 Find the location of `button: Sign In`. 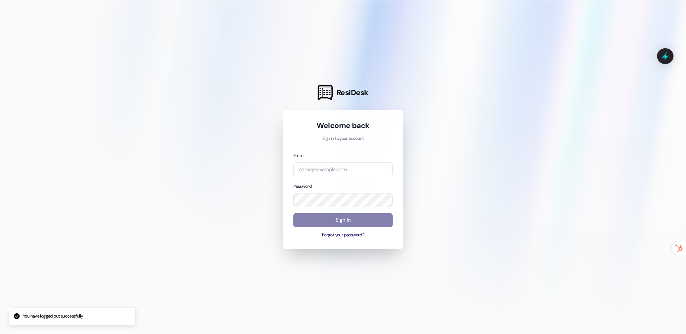

button: Sign In is located at coordinates (343, 220).